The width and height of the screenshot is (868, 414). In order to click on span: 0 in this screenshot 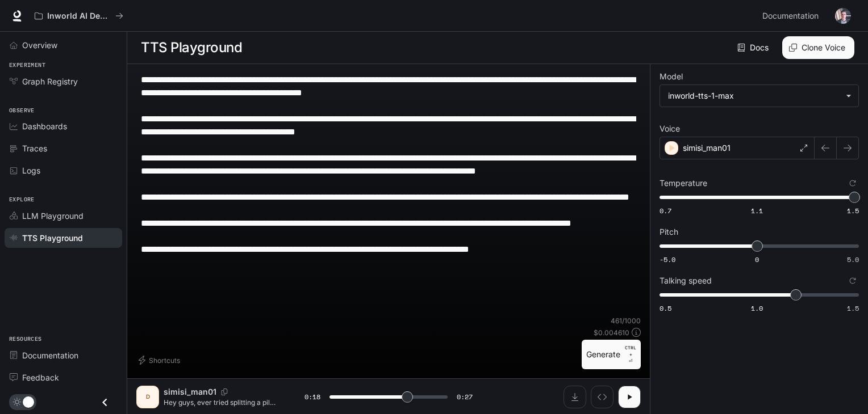, I will do `click(756, 259)`.